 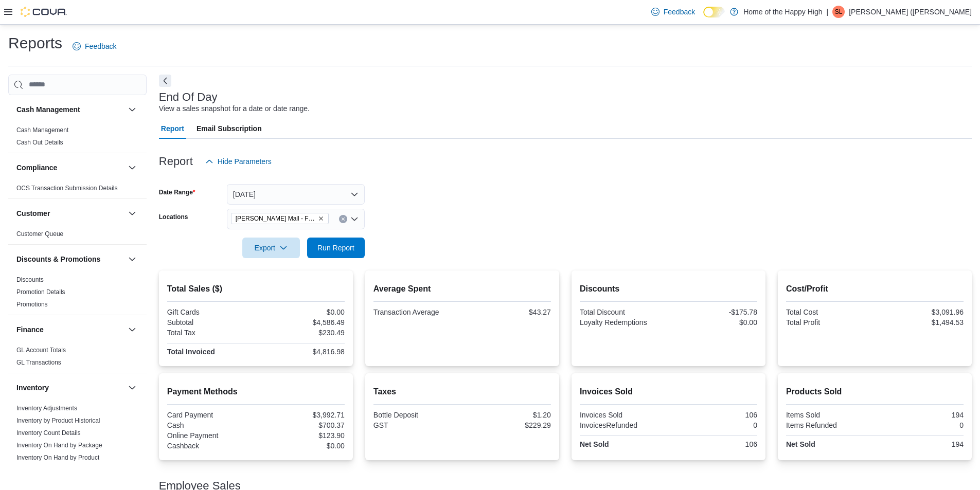 I want to click on div: $230.49, so click(x=301, y=333).